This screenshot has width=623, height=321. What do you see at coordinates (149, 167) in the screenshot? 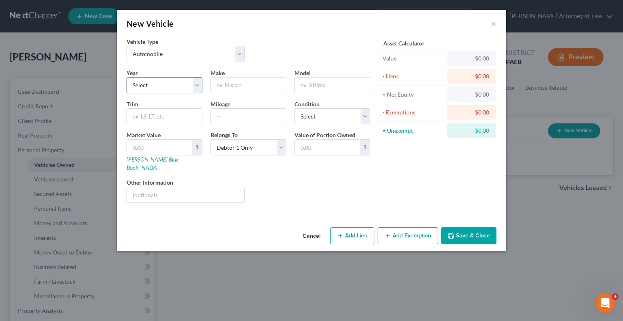
I see `a: NADA` at bounding box center [149, 167].